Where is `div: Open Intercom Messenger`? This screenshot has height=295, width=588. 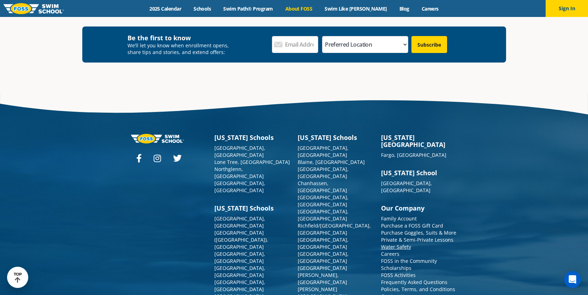 div: Open Intercom Messenger is located at coordinates (572, 279).